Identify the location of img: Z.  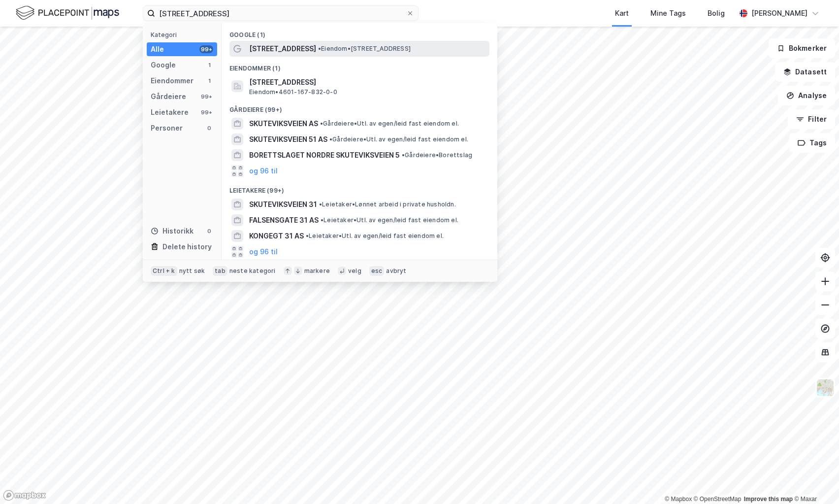
(825, 387).